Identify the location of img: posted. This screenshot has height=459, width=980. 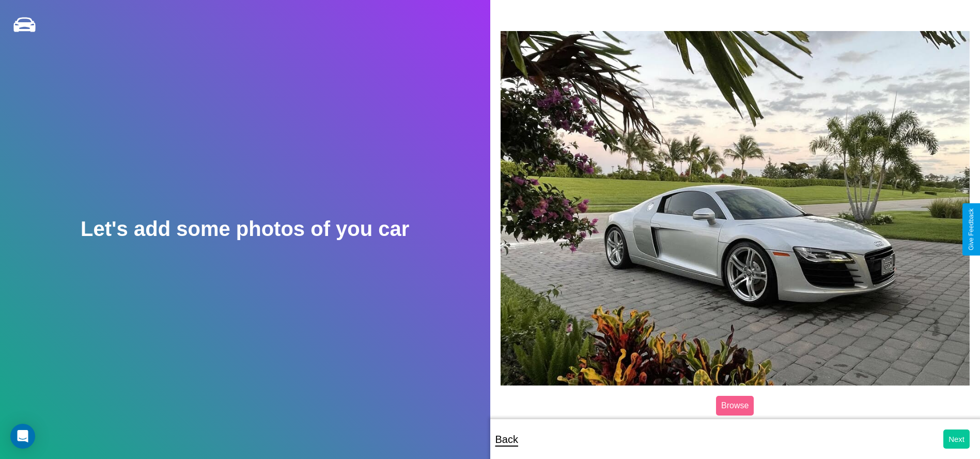
(735, 208).